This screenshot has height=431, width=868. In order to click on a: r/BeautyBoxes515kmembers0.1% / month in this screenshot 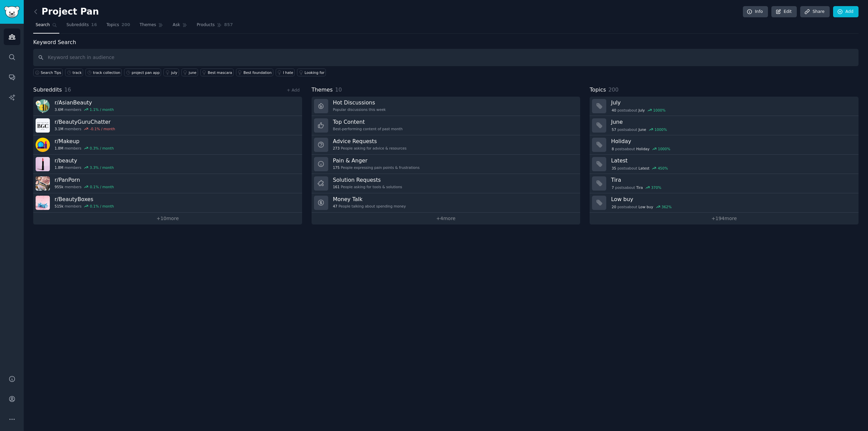, I will do `click(167, 203)`.